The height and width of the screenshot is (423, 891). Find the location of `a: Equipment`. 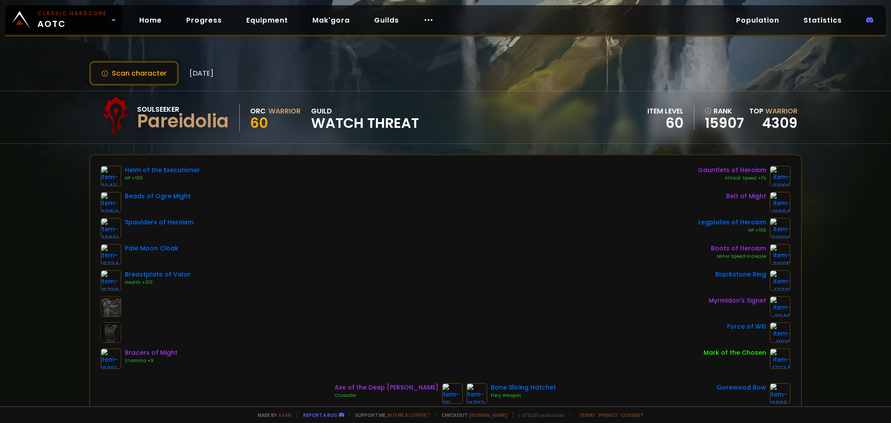

a: Equipment is located at coordinates (267, 20).